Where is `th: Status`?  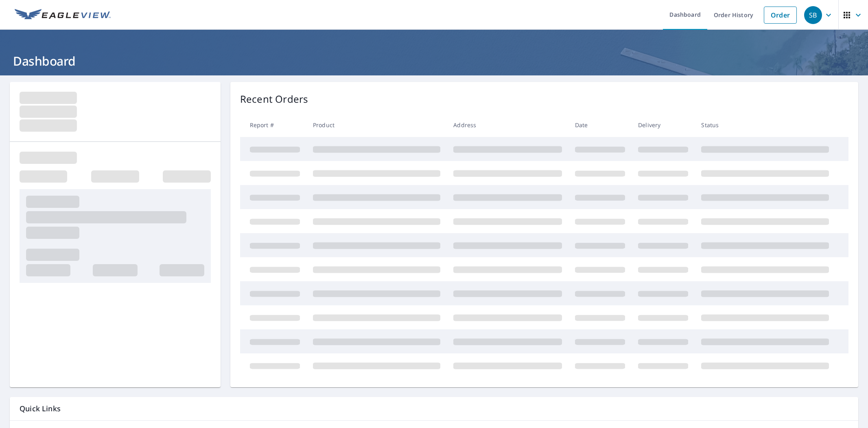
th: Status is located at coordinates (765, 124).